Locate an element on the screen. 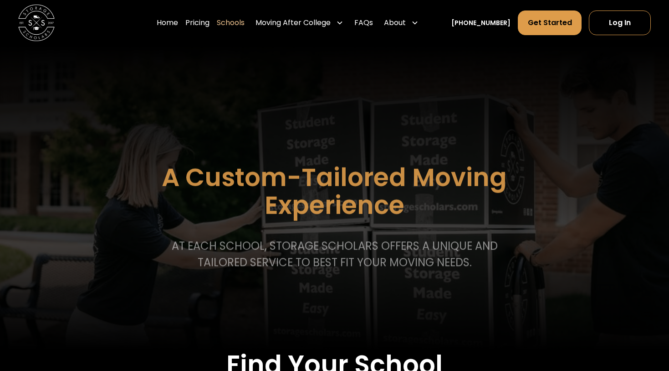  a: Get Started is located at coordinates (550, 23).